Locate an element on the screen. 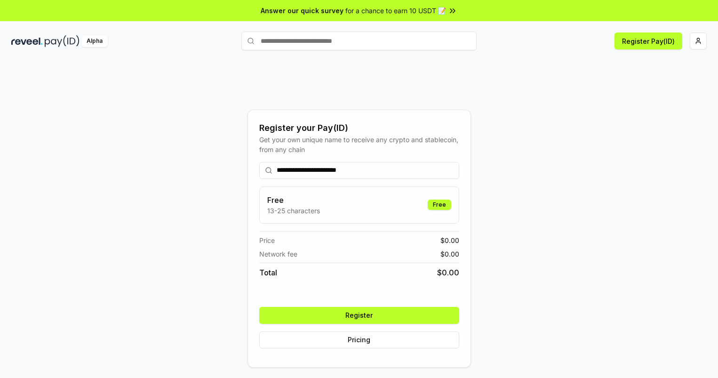 Image resolution: width=718 pixels, height=378 pixels. h3: Free is located at coordinates (294, 200).